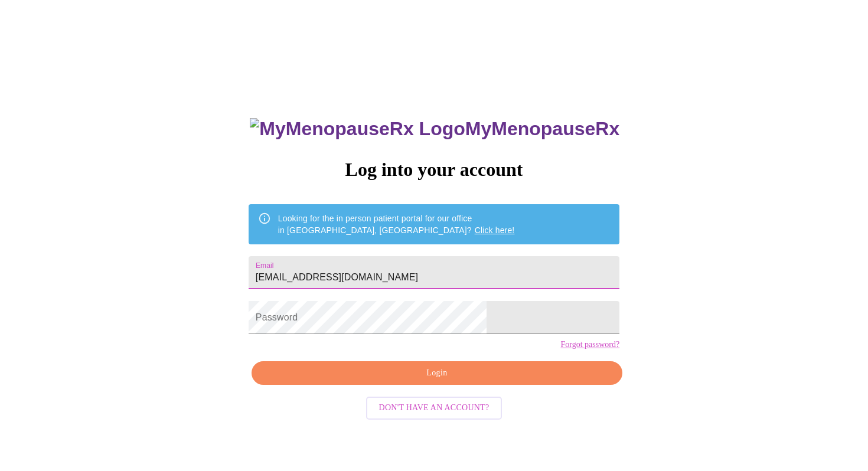  What do you see at coordinates (434, 408) in the screenshot?
I see `span: Don't have an account?` at bounding box center [434, 408].